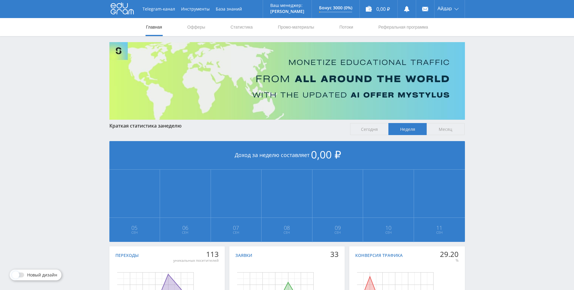 Image resolution: width=574 pixels, height=290 pixels. What do you see at coordinates (407, 129) in the screenshot?
I see `span: Неделя` at bounding box center [407, 129].